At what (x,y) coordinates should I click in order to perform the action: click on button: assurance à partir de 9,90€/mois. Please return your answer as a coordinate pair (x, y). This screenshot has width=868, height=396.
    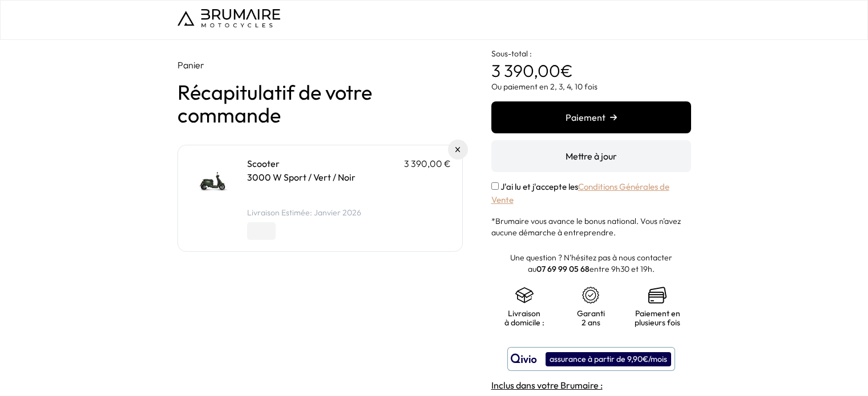
    Looking at the image, I should click on (591, 359).